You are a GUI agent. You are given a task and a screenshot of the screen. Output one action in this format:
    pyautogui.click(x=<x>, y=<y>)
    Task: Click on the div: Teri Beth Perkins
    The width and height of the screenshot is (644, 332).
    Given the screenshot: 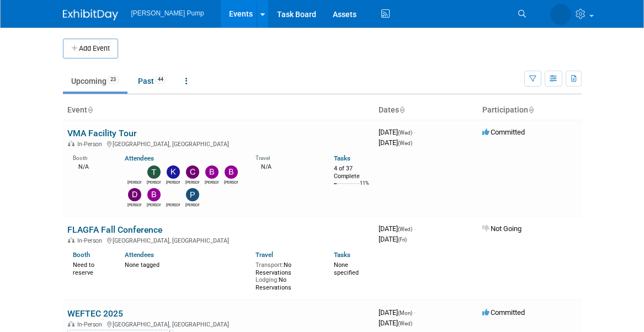 What is the action you would take?
    pyautogui.click(x=153, y=182)
    